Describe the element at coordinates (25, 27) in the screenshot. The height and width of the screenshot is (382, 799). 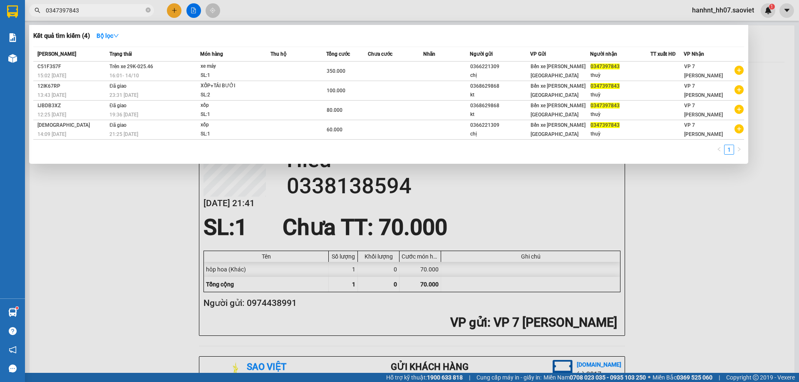
I see `img: logo.jpg` at that location.